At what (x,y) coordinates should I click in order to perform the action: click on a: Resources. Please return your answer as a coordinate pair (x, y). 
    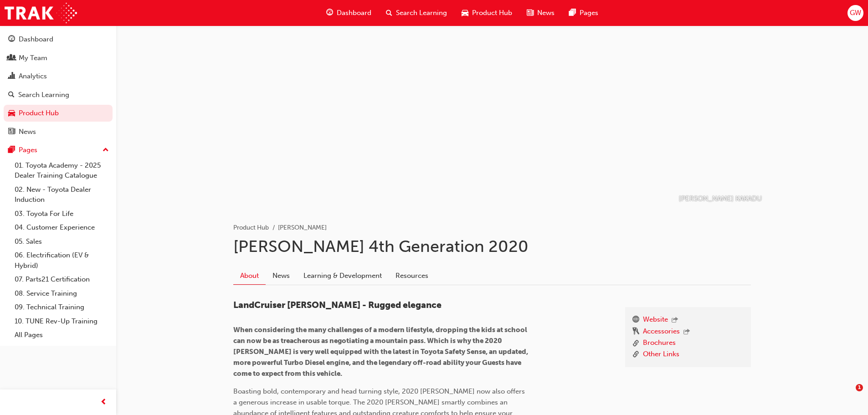
    Looking at the image, I should click on (412, 276).